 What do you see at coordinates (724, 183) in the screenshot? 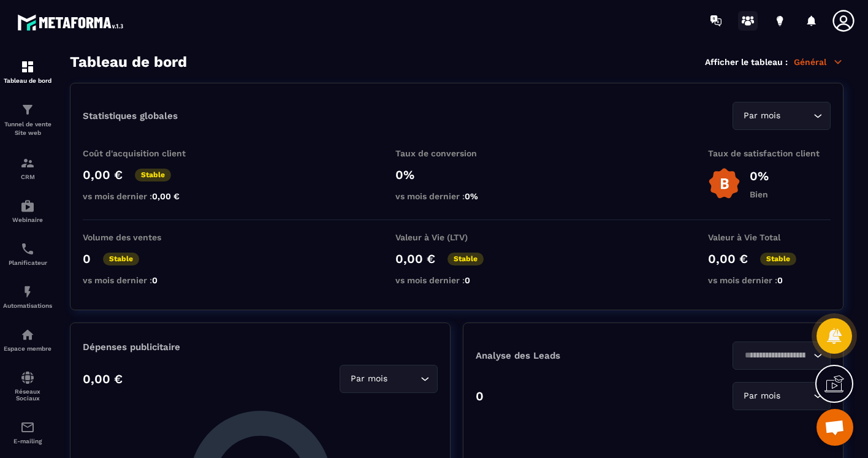
I see `img: b-badge-o.b3b20ee6.svg` at bounding box center [724, 183].